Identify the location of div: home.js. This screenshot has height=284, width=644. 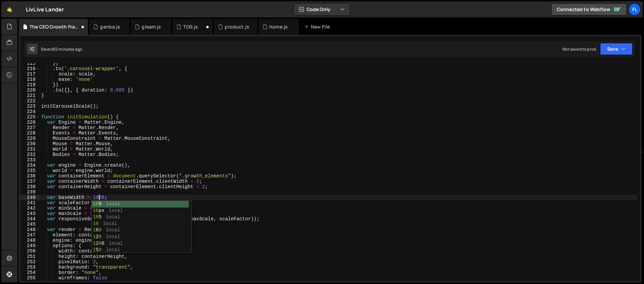
(278, 27).